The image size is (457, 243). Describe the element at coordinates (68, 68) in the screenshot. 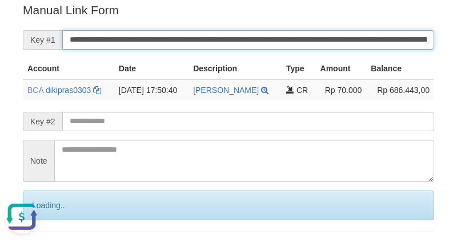

I see `th: Account` at that location.